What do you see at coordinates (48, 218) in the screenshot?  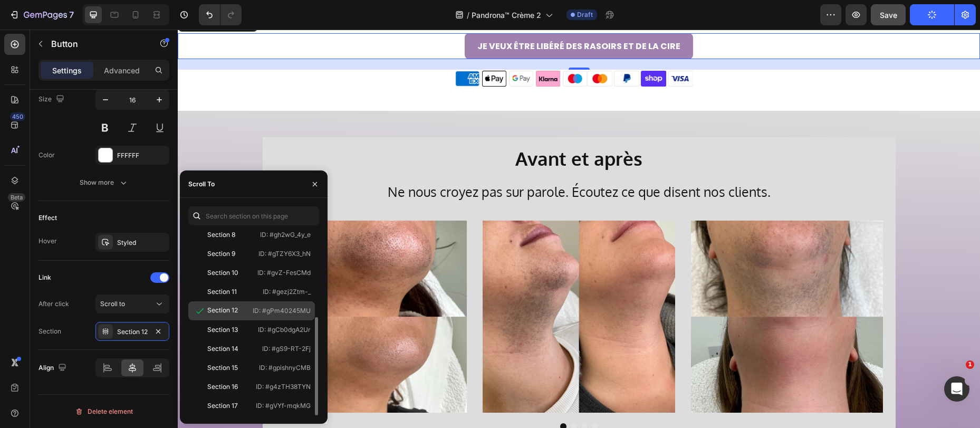 I see `div: Effect` at bounding box center [48, 218].